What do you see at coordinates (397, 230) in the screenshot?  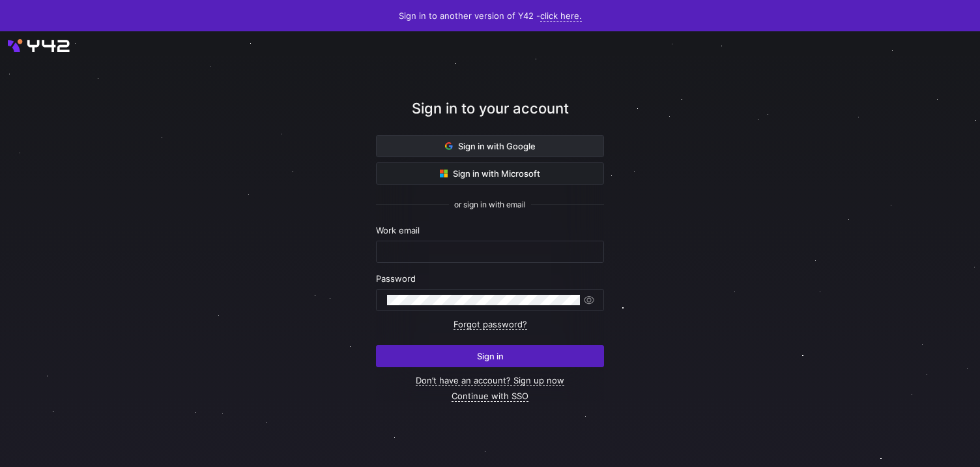 I see `span: Work email` at bounding box center [397, 230].